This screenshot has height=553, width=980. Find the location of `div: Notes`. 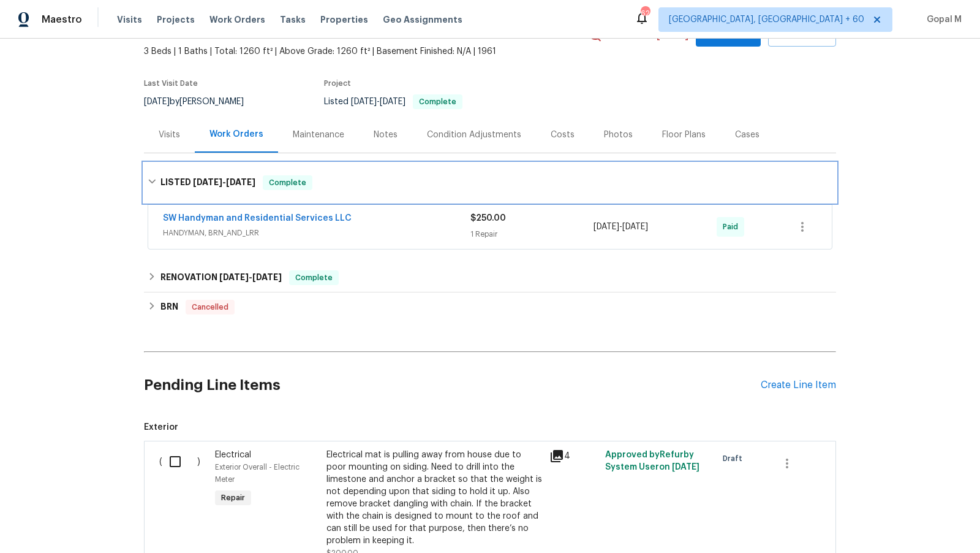

div: Notes is located at coordinates (386, 135).